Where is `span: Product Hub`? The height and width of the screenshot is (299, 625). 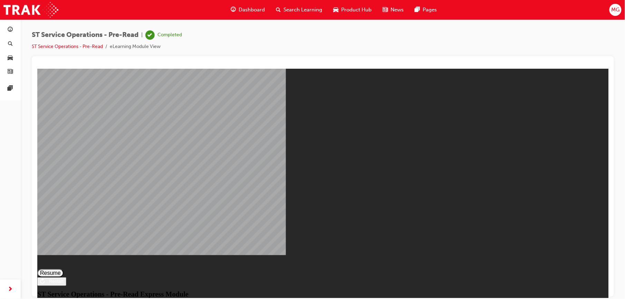
span: Product Hub is located at coordinates (357, 10).